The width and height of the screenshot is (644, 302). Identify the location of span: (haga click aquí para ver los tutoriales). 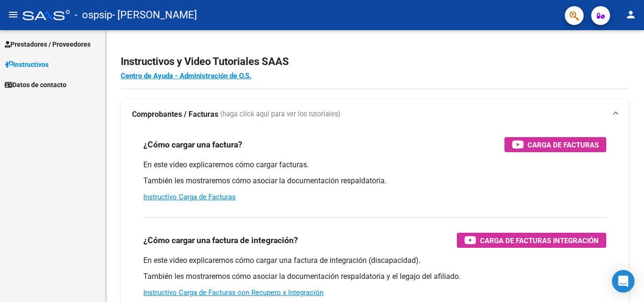
(280, 115).